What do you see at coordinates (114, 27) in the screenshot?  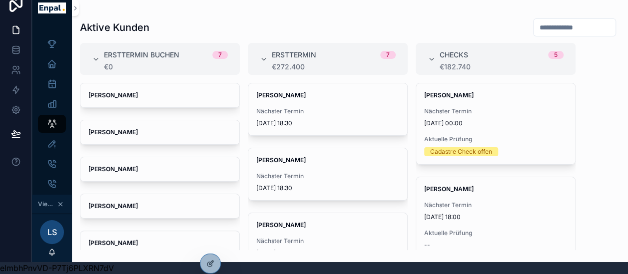 I see `h1: Aktive Kunden` at bounding box center [114, 27].